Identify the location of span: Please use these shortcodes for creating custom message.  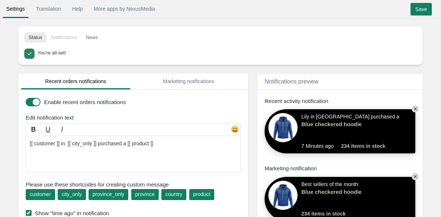
(133, 184).